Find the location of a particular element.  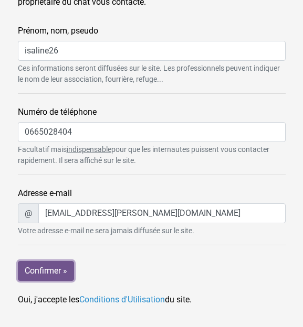

small: Votre adresse e-mail ne sera jamais diffusée sur le site. is located at coordinates (152, 231).